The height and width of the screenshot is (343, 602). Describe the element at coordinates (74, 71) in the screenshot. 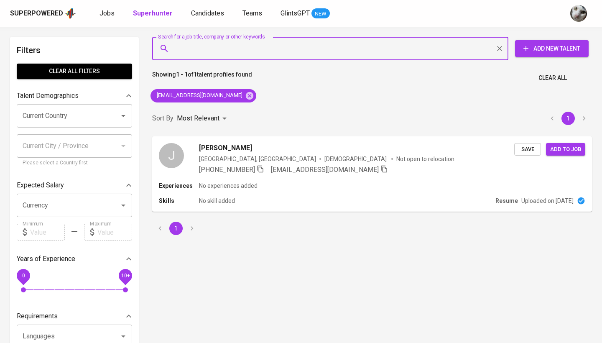

I see `span: Clear All filters` at that location.